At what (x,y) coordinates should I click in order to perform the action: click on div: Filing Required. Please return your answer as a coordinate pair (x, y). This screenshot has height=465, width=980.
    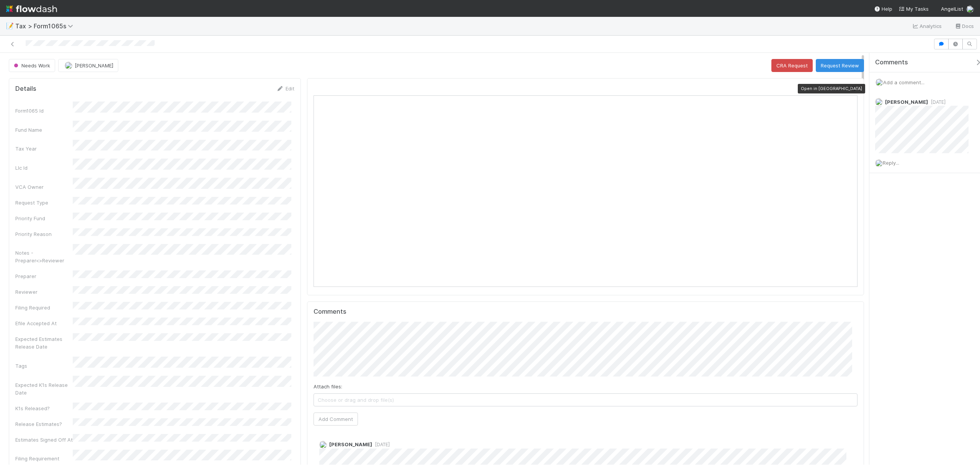
    Looking at the image, I should click on (44, 308).